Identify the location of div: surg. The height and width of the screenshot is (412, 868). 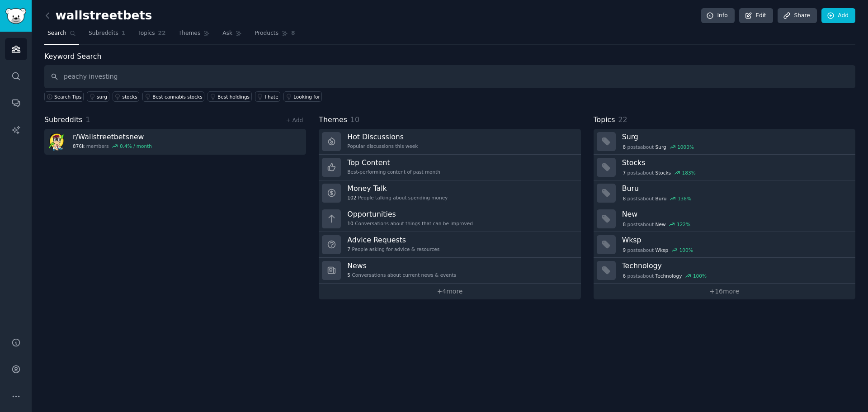
(102, 97).